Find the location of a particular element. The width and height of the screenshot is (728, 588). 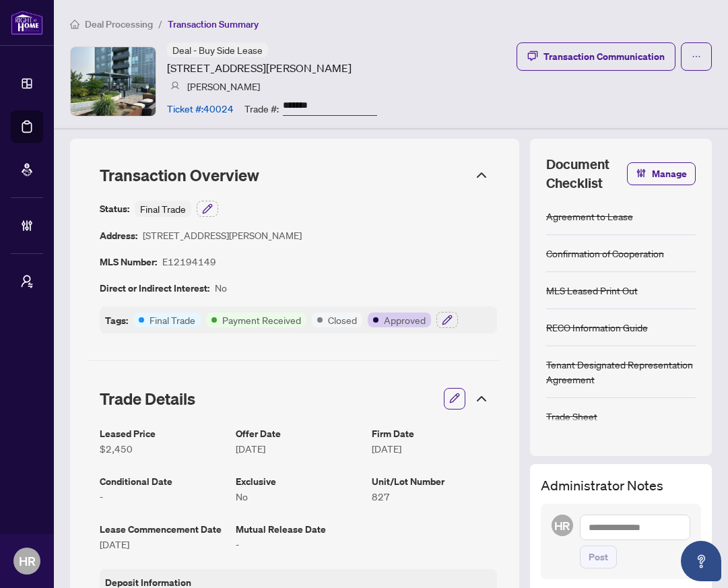

span: Deal Processing is located at coordinates (119, 24).